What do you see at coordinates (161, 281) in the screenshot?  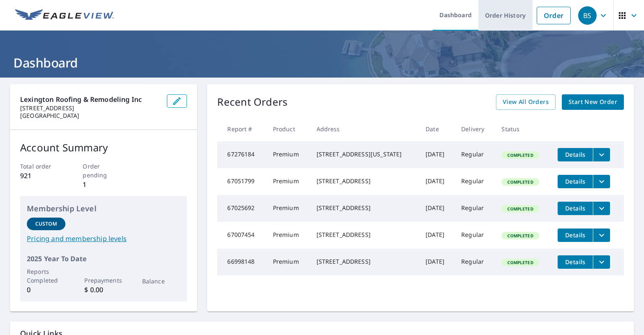 I see `p: Balance` at bounding box center [161, 281].